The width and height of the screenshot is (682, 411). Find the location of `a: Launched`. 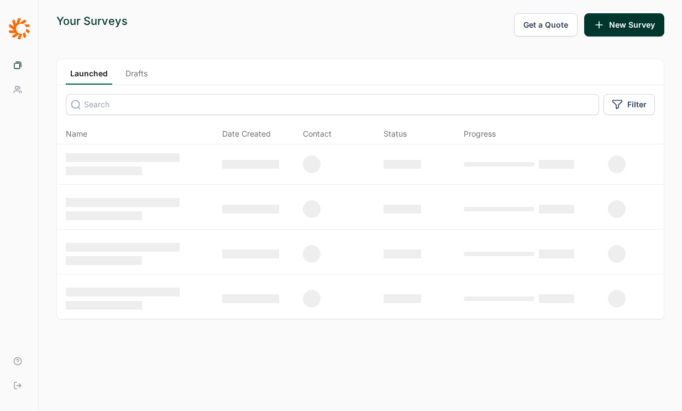

a: Launched is located at coordinates (89, 76).